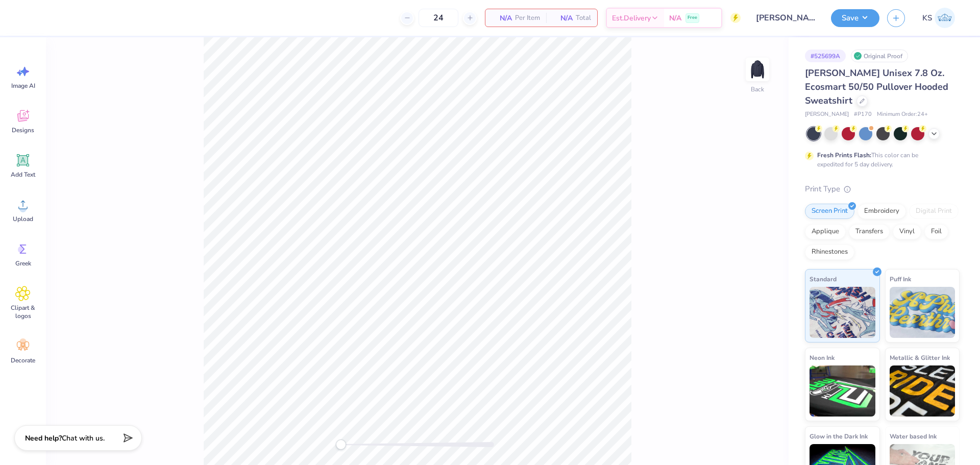 The width and height of the screenshot is (980, 465). Describe the element at coordinates (23, 263) in the screenshot. I see `span: Greek` at that location.